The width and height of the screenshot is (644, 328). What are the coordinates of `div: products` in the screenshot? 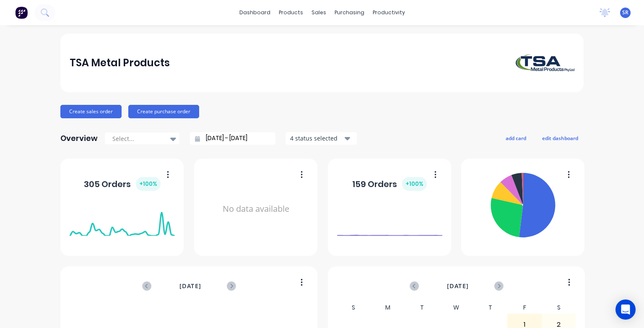 It's located at (291, 13).